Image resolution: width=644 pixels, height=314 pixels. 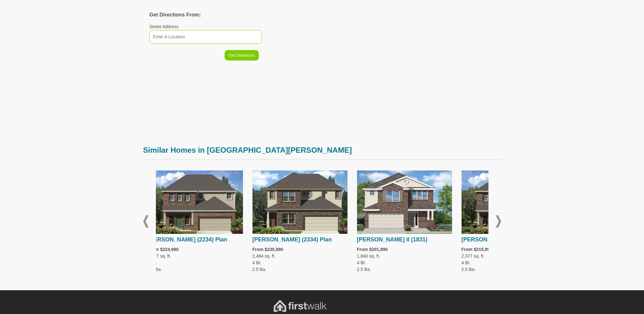 What do you see at coordinates (206, 15) in the screenshot?
I see `h3: Get Directions From:` at bounding box center [206, 15].